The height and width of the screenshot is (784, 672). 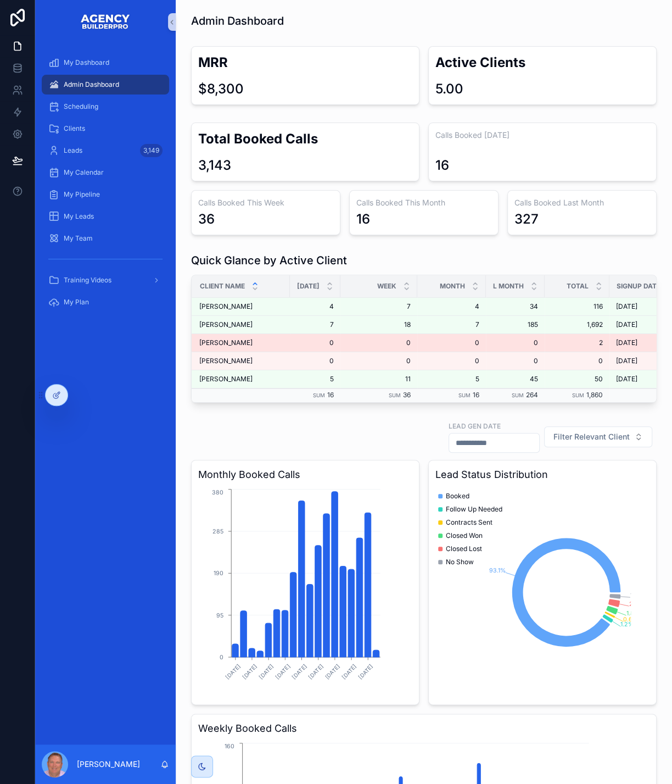 What do you see at coordinates (379, 325) in the screenshot?
I see `a: 18` at bounding box center [379, 325].